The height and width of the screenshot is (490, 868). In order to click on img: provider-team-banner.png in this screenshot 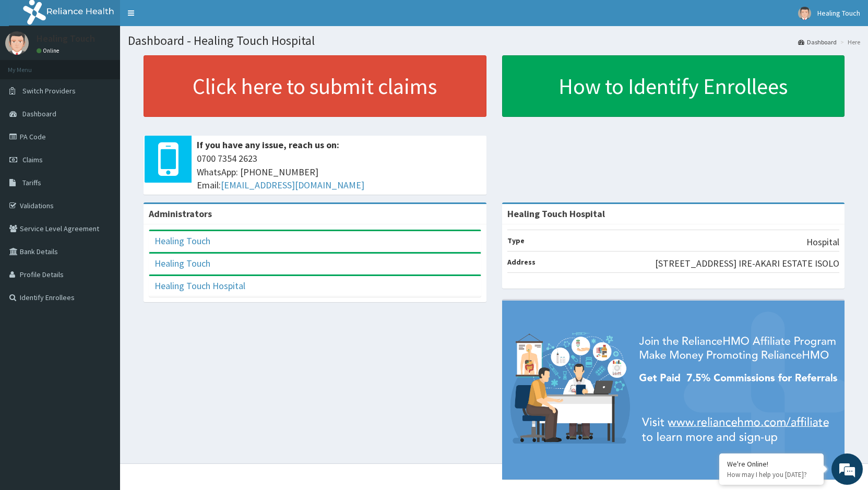, I will do `click(674, 390)`.